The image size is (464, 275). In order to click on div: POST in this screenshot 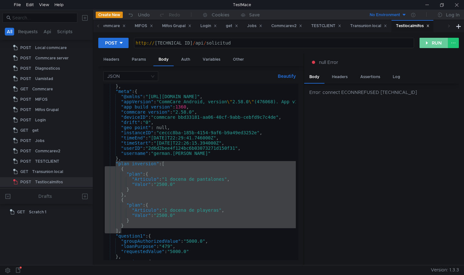, I will do `click(111, 43)`.